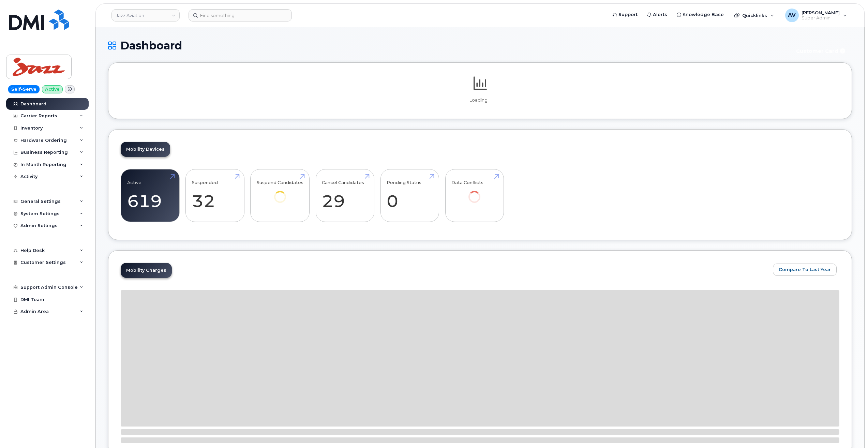  Describe the element at coordinates (821, 50) in the screenshot. I see `button: Customer Card` at that location.